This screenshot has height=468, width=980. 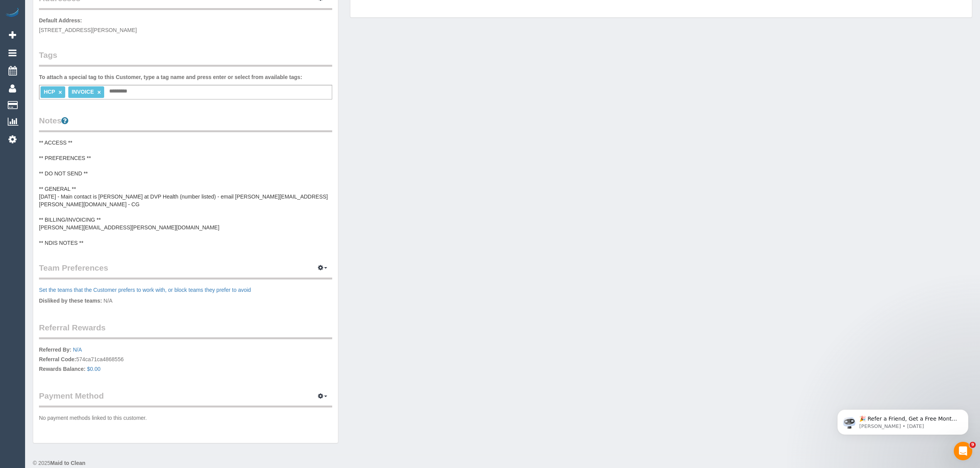 What do you see at coordinates (186, 399) in the screenshot?
I see `legend: Payment Method` at bounding box center [186, 399].